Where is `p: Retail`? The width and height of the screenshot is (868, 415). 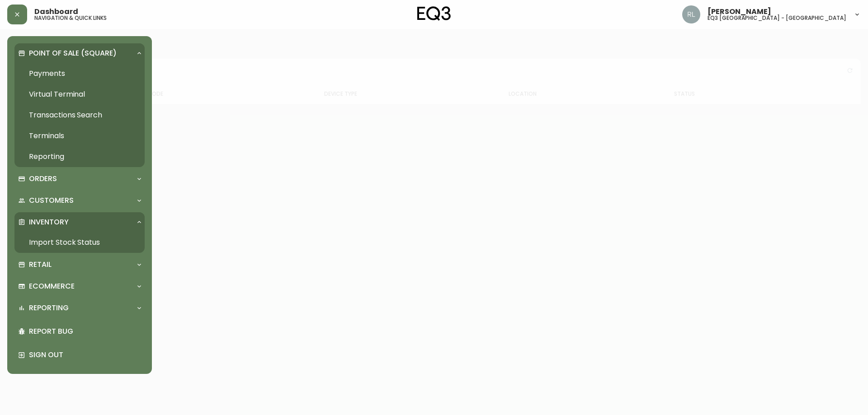 p: Retail is located at coordinates (40, 265).